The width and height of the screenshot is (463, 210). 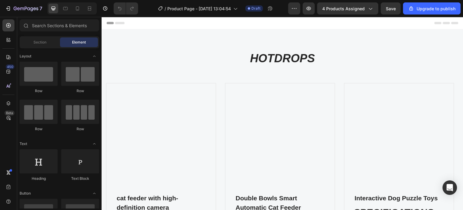 What do you see at coordinates (450, 187) in the screenshot?
I see `div: Open Intercom Messenger` at bounding box center [450, 187].